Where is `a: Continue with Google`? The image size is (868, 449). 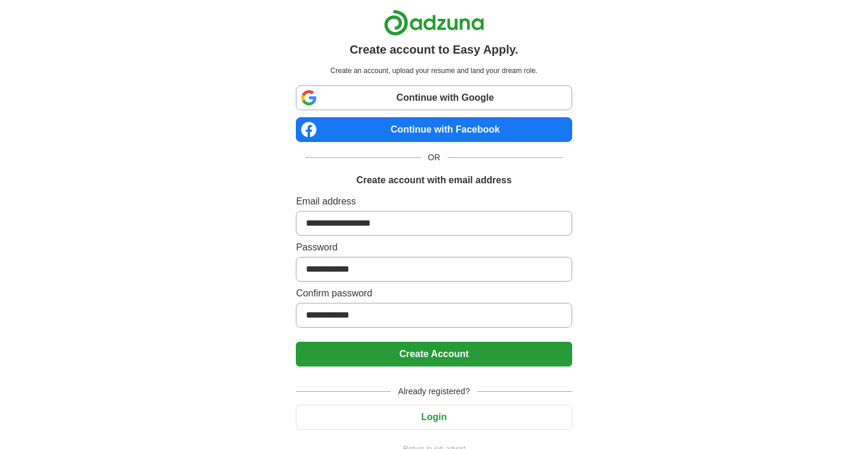 a: Continue with Google is located at coordinates (434, 98).